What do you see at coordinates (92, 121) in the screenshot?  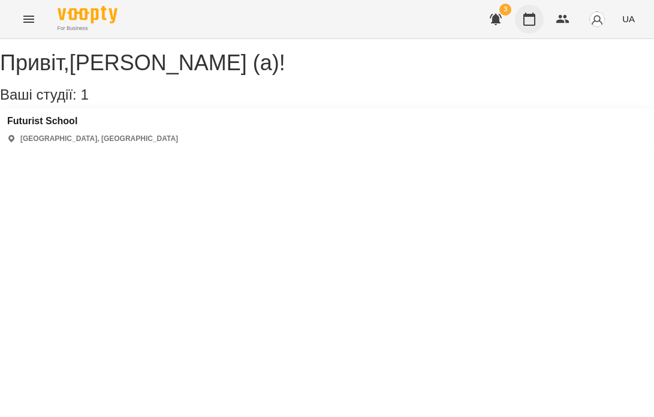 I see `h3: Futurist School` at bounding box center [92, 121].